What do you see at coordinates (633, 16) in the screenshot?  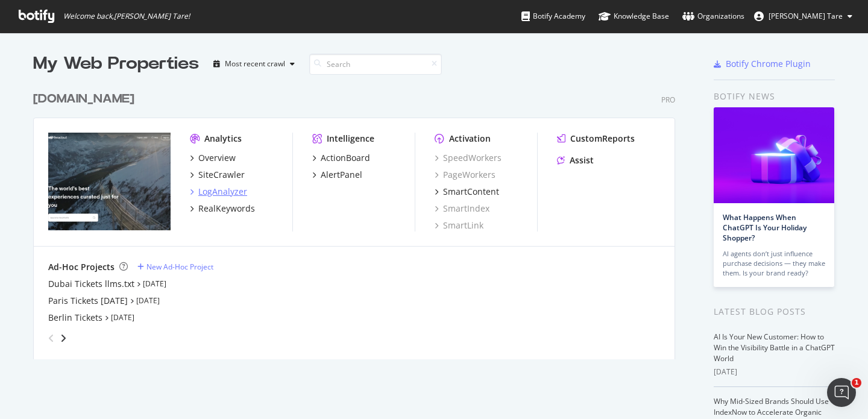 I see `div: Knowledge Base` at bounding box center [633, 16].